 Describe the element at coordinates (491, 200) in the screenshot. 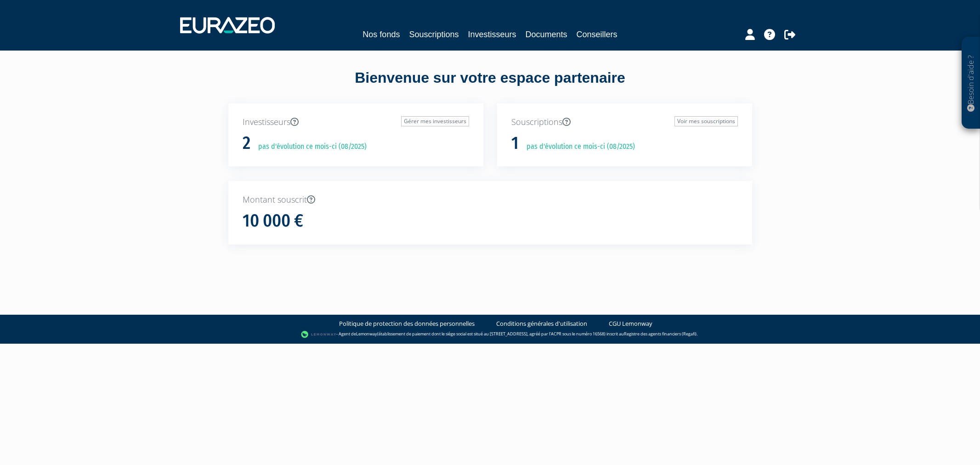

I see `p: Montant souscrit` at that location.